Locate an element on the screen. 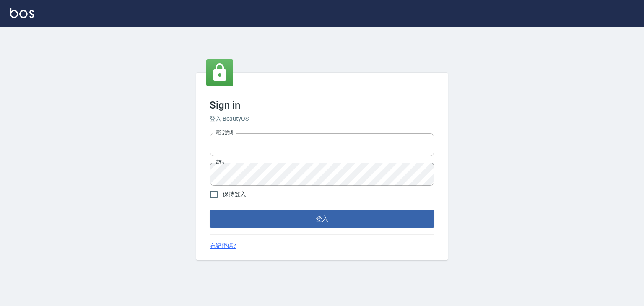 The image size is (644, 306). span: 保持登入 is located at coordinates (234, 194).